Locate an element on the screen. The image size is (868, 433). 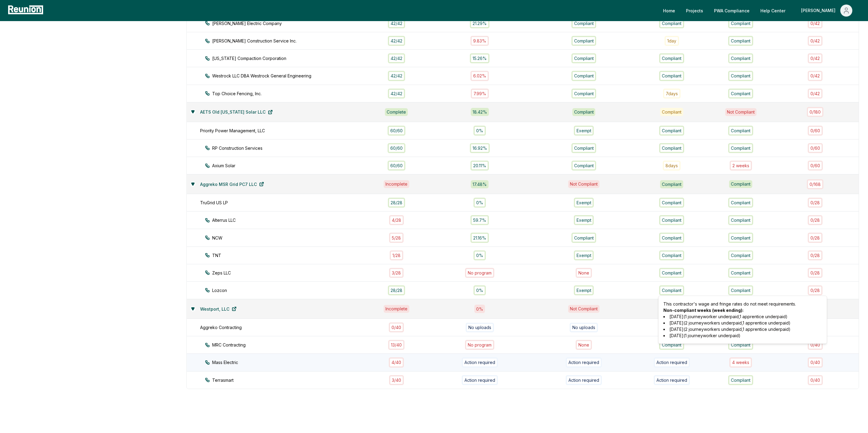
div: RP Construction Services is located at coordinates (291, 148).